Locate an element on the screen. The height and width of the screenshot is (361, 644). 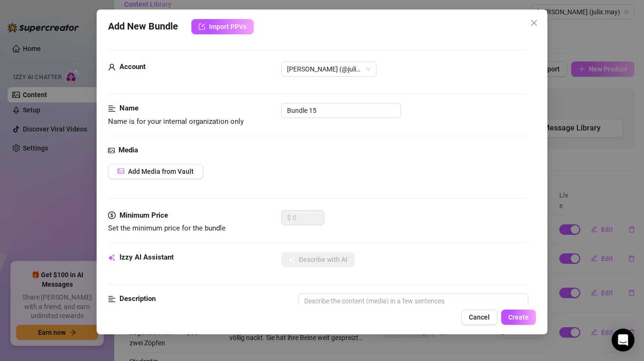
button: Import PPVs is located at coordinates (222, 27).